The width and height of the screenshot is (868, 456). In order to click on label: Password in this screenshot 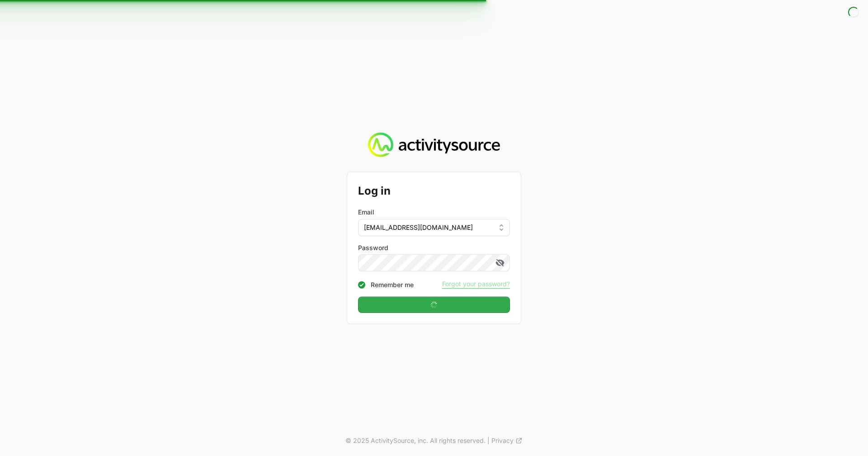, I will do `click(434, 248)`.